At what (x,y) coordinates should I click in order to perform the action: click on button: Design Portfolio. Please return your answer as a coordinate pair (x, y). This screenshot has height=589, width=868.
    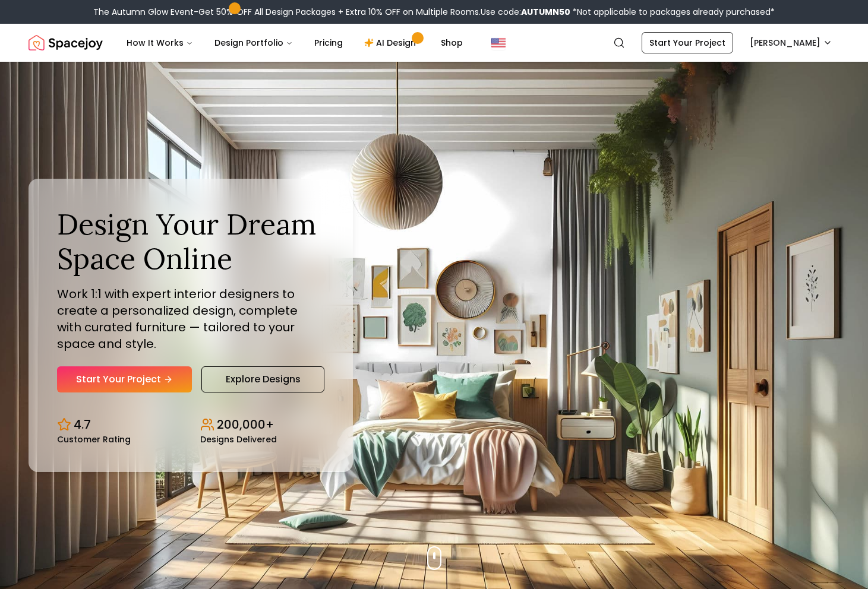
    Looking at the image, I should click on (253, 43).